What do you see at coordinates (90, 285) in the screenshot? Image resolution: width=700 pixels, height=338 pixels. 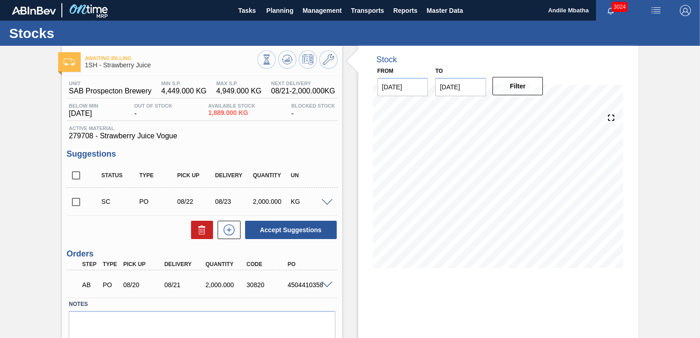 I see `p: AB` at bounding box center [90, 285].